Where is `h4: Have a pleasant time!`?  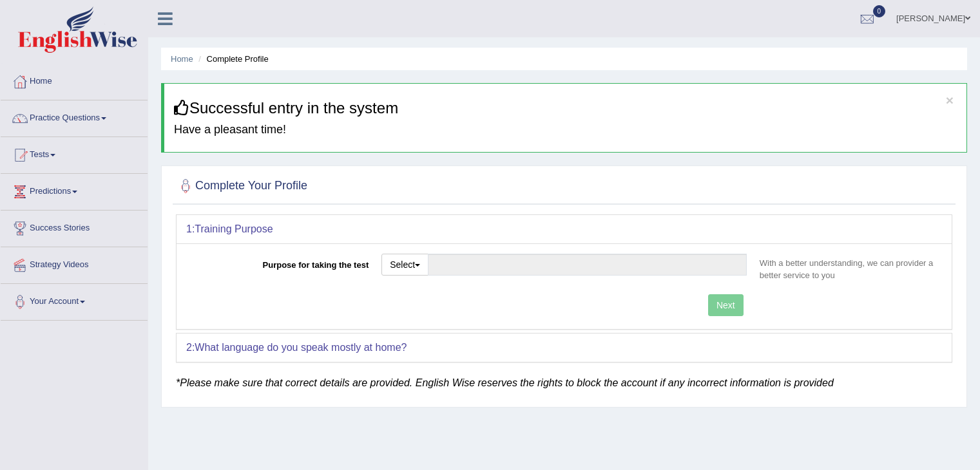
h4: Have a pleasant time! is located at coordinates (565, 130).